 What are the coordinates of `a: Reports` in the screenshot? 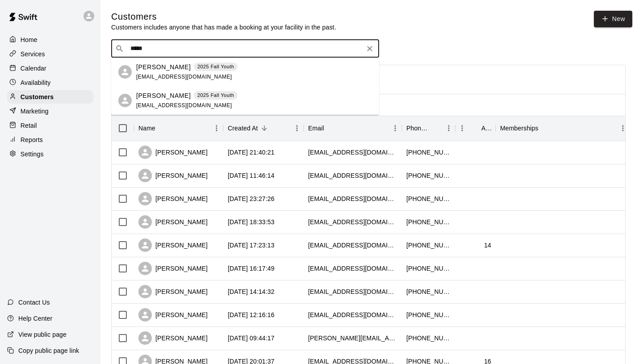 It's located at (50, 139).